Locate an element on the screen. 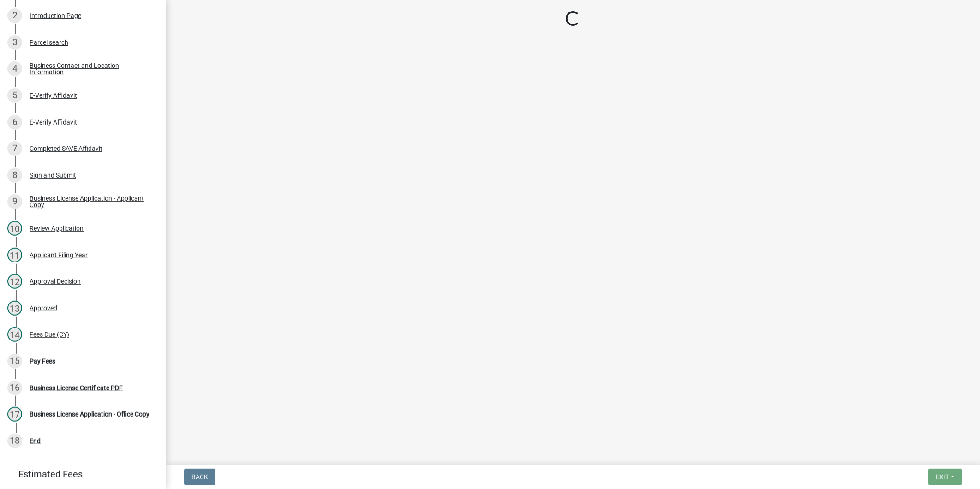 The height and width of the screenshot is (489, 980). a: Estimated Fees is located at coordinates (80, 474).